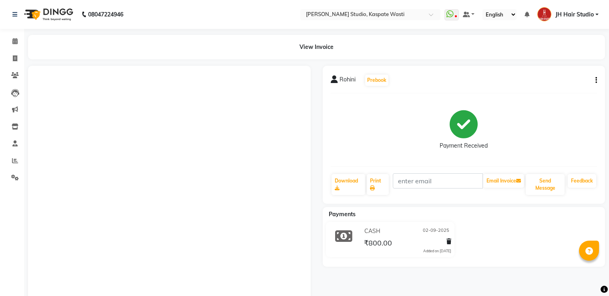  What do you see at coordinates (349, 184) in the screenshot?
I see `a: Download` at bounding box center [349, 184].